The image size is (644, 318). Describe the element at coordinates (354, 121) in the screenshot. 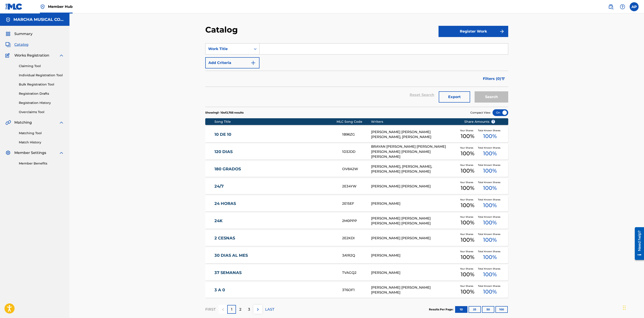

I see `div: MLC Song Code` at that location.